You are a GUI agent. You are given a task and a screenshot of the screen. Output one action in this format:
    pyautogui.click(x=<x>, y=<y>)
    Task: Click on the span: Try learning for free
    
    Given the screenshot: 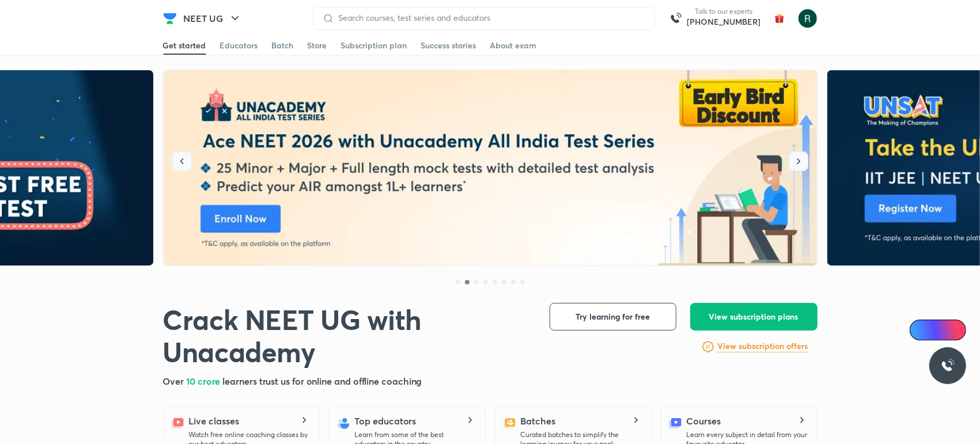 What is the action you would take?
    pyautogui.click(x=612, y=317)
    